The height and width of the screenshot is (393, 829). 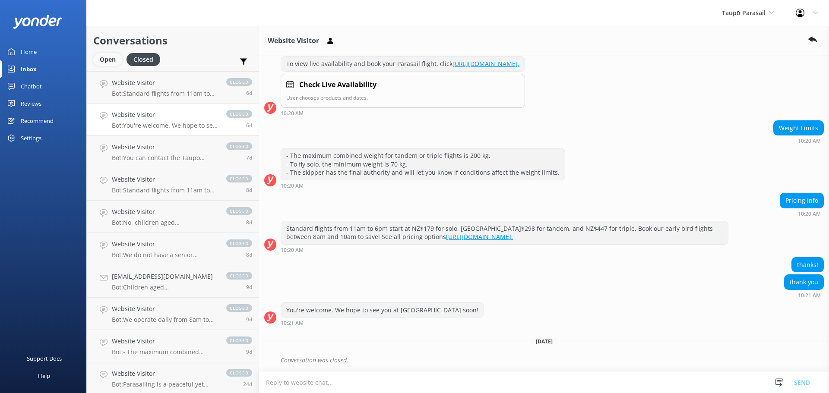 I want to click on span: Sep 13 2025 11:38am (UTC +12:00) Pacific/Auckland, so click(x=249, y=255).